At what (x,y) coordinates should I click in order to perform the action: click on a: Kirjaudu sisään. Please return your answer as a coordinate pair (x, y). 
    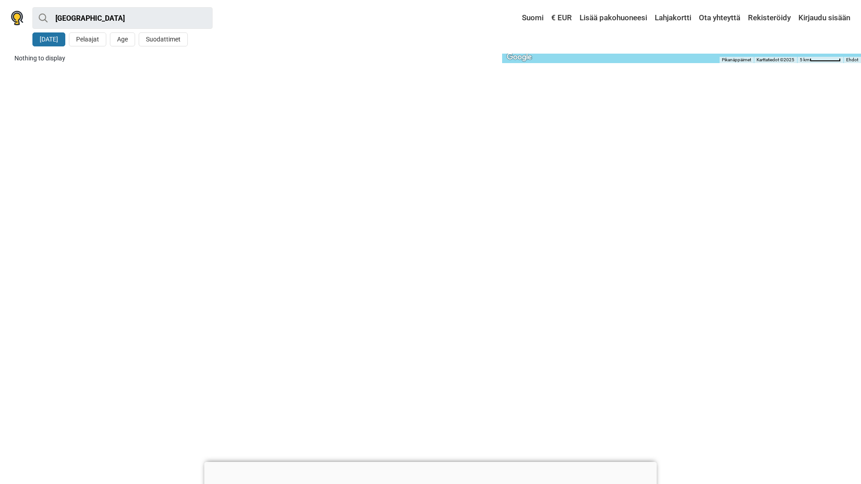
    Looking at the image, I should click on (823, 18).